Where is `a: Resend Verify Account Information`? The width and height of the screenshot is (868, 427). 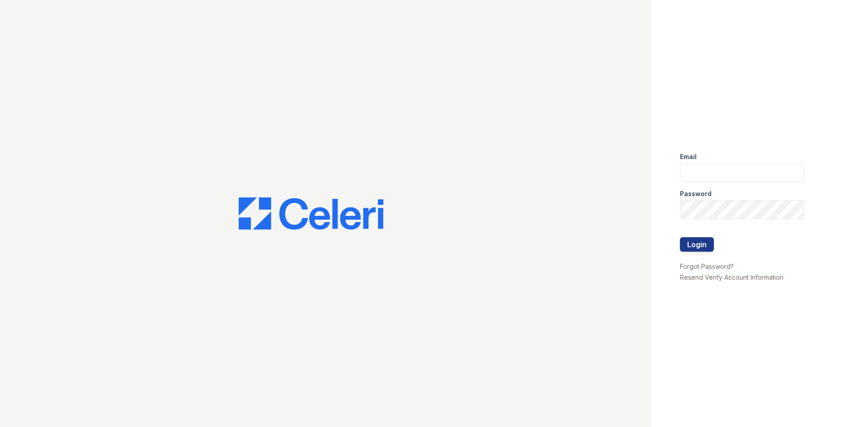 a: Resend Verify Account Information is located at coordinates (731, 277).